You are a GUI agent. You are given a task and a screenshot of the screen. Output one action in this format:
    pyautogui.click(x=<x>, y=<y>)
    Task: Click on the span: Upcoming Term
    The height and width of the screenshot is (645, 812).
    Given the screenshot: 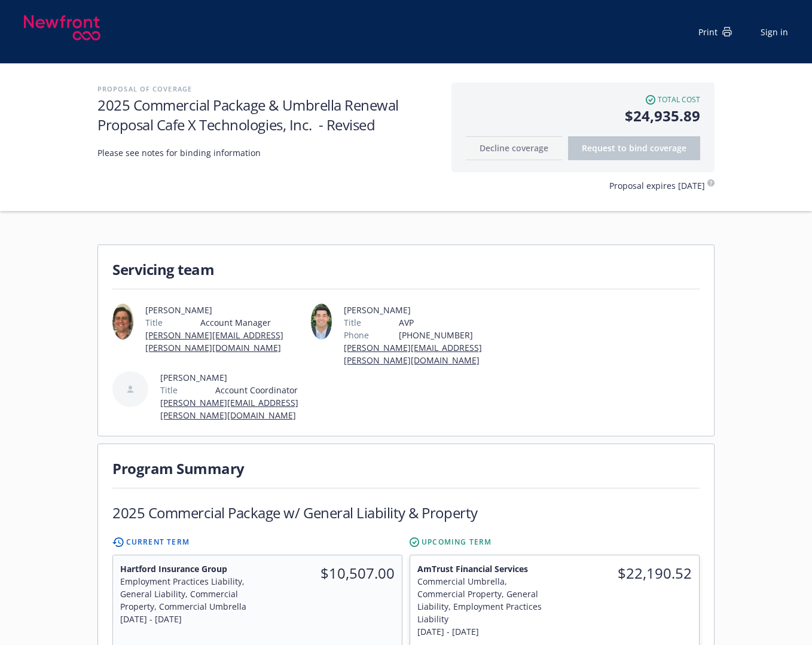 What is the action you would take?
    pyautogui.click(x=457, y=542)
    